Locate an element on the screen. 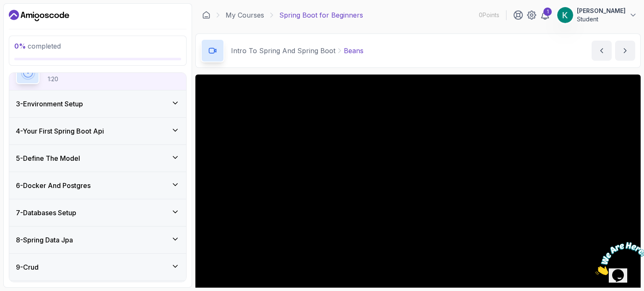 This screenshot has height=291, width=644. h3: 7 - Databases Setup is located at coordinates (46, 213).